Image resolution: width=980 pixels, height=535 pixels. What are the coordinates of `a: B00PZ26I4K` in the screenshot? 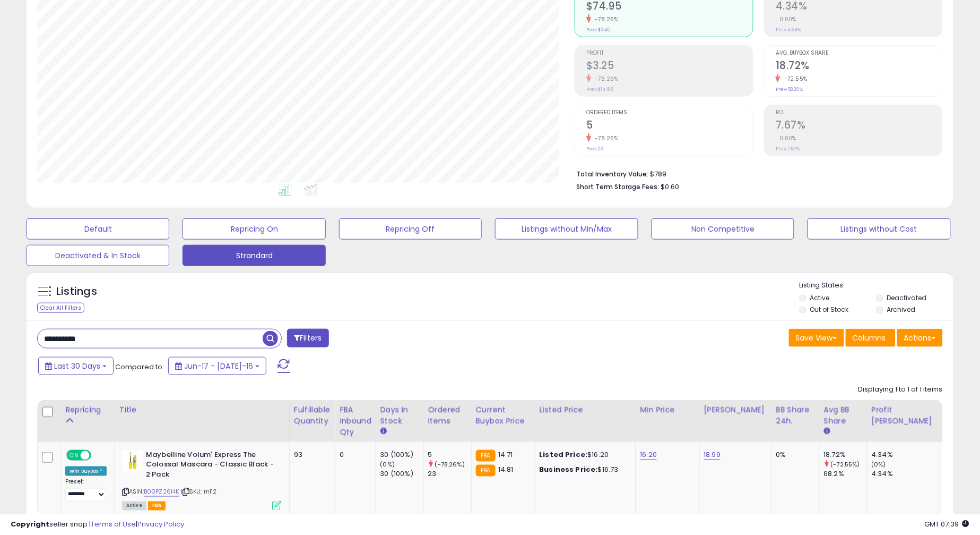 It's located at (162, 492).